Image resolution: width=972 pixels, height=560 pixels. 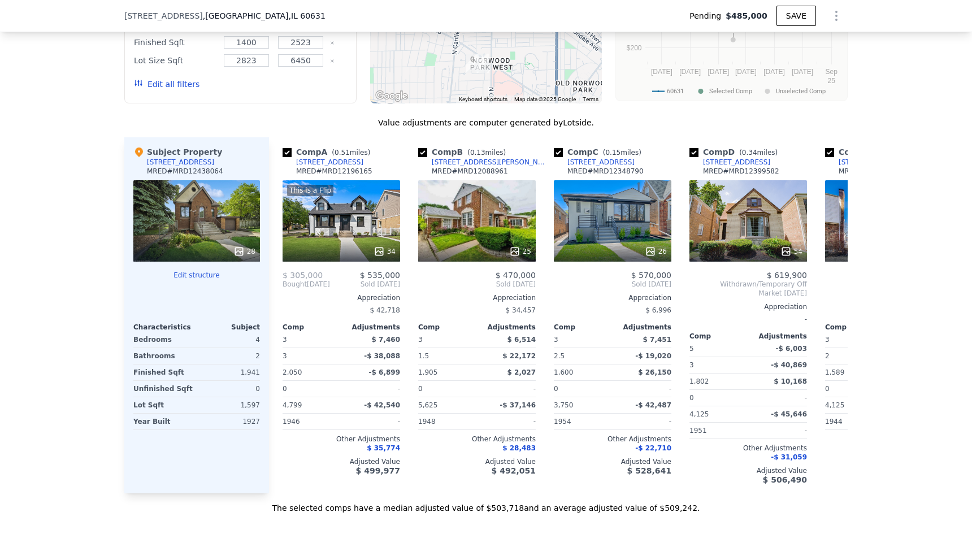 I want to click on div: 1946, so click(x=311, y=422).